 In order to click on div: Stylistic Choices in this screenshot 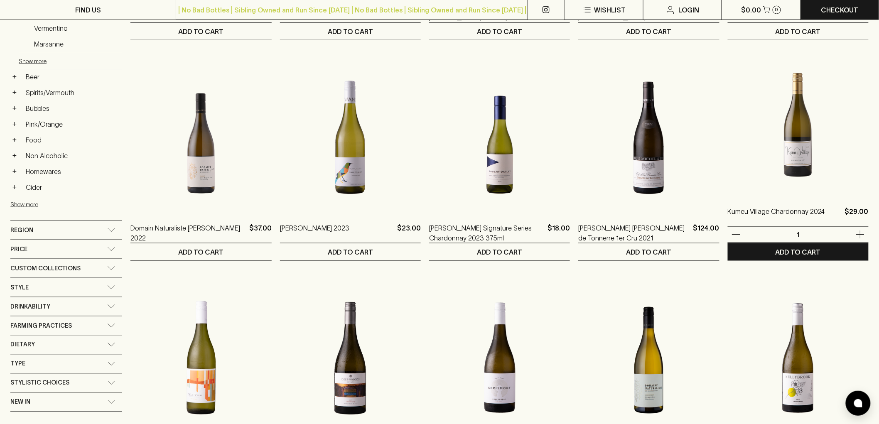, I will do `click(66, 383)`.